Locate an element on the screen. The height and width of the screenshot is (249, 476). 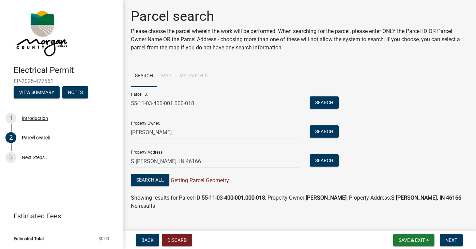
div: Parcel search is located at coordinates (36, 138).